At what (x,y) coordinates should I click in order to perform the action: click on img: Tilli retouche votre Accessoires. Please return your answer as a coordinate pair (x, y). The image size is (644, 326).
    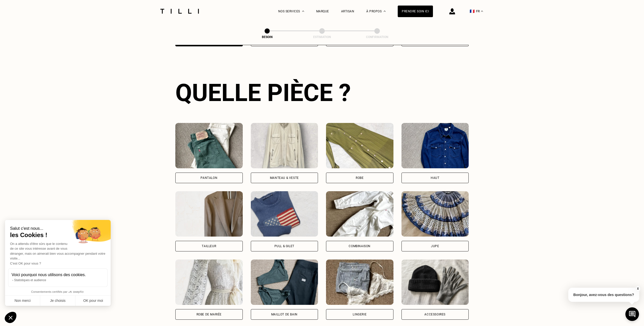
    Looking at the image, I should click on (435, 282).